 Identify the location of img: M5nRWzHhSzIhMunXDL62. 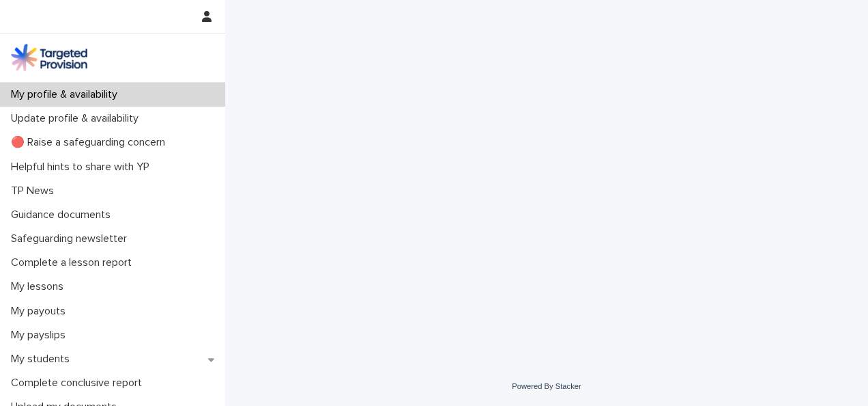
(49, 57).